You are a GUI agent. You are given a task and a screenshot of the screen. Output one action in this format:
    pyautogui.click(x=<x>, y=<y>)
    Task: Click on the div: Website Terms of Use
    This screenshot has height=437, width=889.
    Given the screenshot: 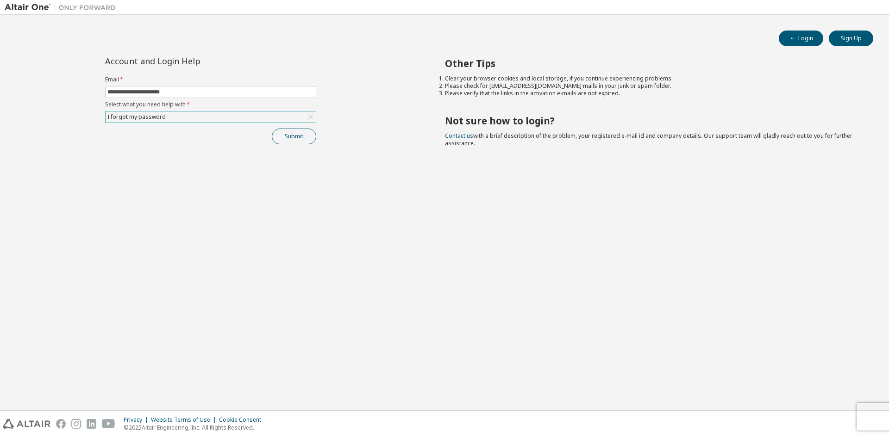 What is the action you would take?
    pyautogui.click(x=185, y=420)
    